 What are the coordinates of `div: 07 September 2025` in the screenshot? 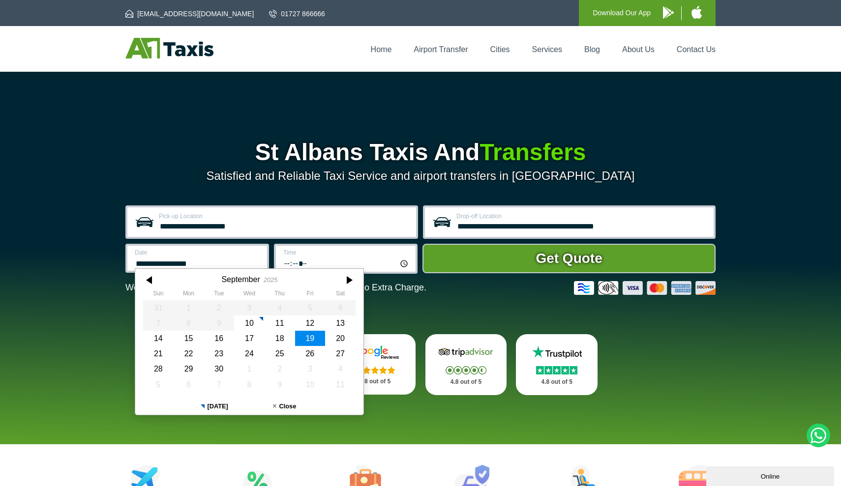 It's located at (158, 323).